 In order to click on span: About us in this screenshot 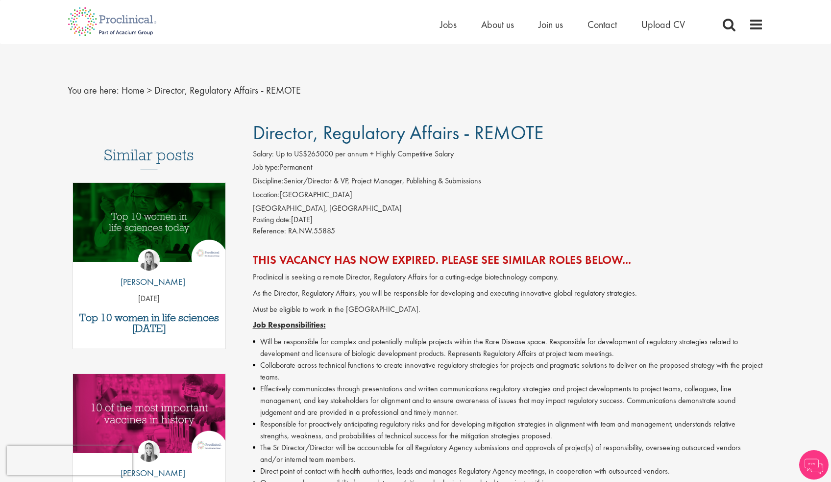, I will do `click(497, 25)`.